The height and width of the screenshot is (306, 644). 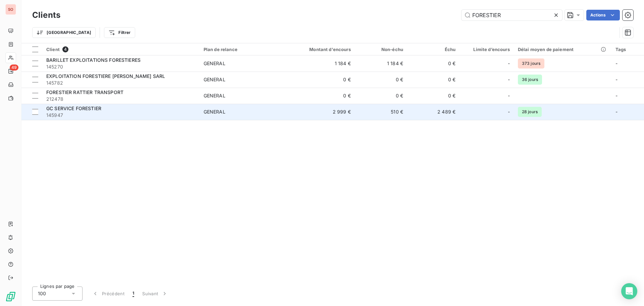 I want to click on div: Échu, so click(x=433, y=49).